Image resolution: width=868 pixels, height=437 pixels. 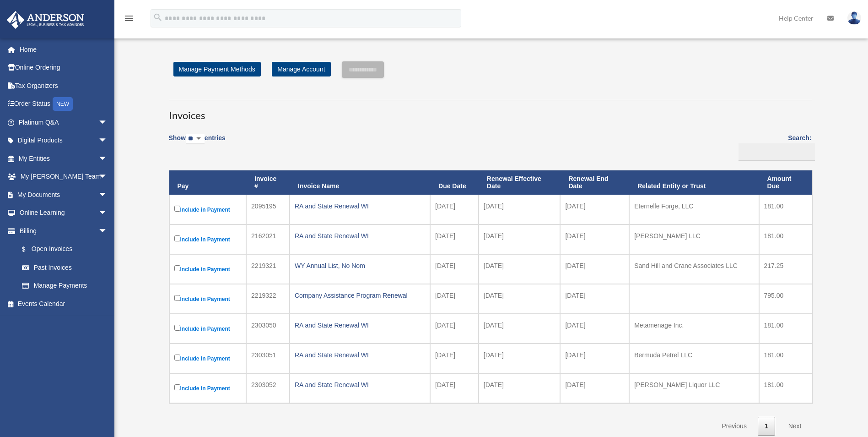 I want to click on th: Invoice #: activate to sort column ascending, so click(x=268, y=183).